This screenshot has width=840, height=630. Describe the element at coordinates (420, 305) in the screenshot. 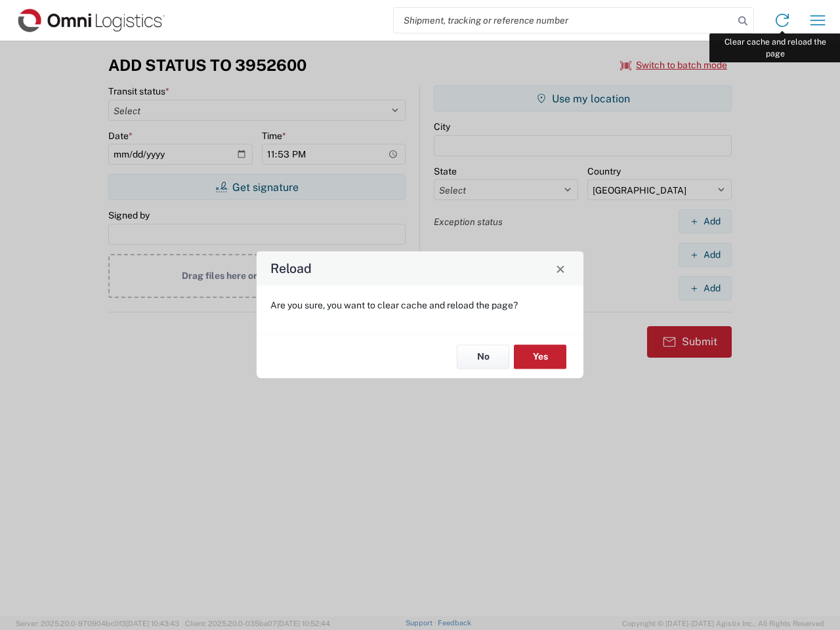

I see `p: Are you sure, you want to clear cache and reload the page?` at that location.